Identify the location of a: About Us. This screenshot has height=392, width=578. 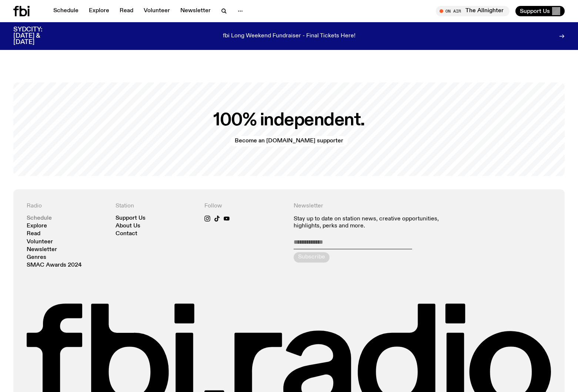
(128, 226).